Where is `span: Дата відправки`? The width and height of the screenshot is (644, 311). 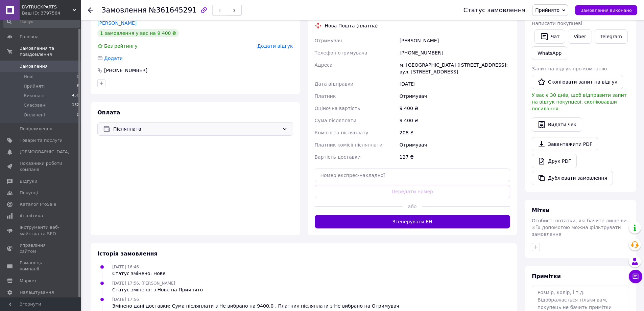 span: Дата відправки is located at coordinates (334, 84).